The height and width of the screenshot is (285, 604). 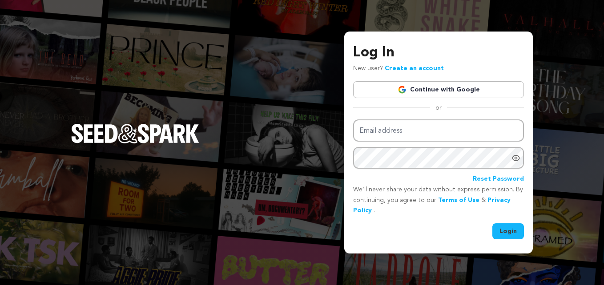 I want to click on p: We’ll never share your data without express permission. By continuing, you agree to our & ., so click(x=438, y=201).